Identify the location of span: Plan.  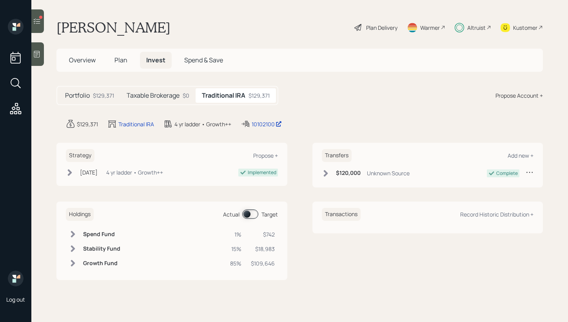
(121, 60).